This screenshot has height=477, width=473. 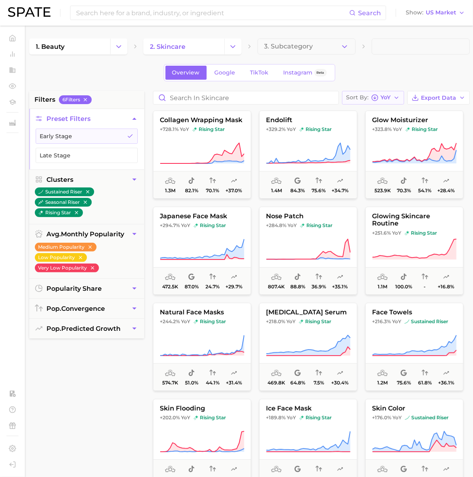 I want to click on span: 84.3%, so click(x=298, y=191).